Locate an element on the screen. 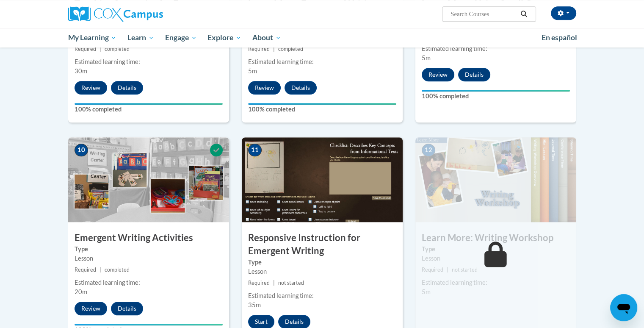 Image resolution: width=644 pixels, height=328 pixels. h3: Responsive Instruction for Emergent Writing is located at coordinates (322, 244).